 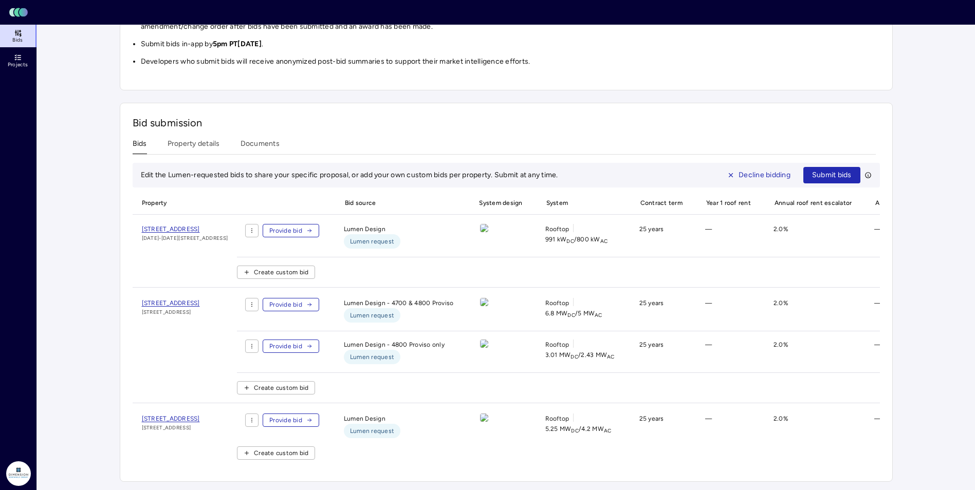 What do you see at coordinates (168, 123) in the screenshot?
I see `span: Bid submission` at bounding box center [168, 123].